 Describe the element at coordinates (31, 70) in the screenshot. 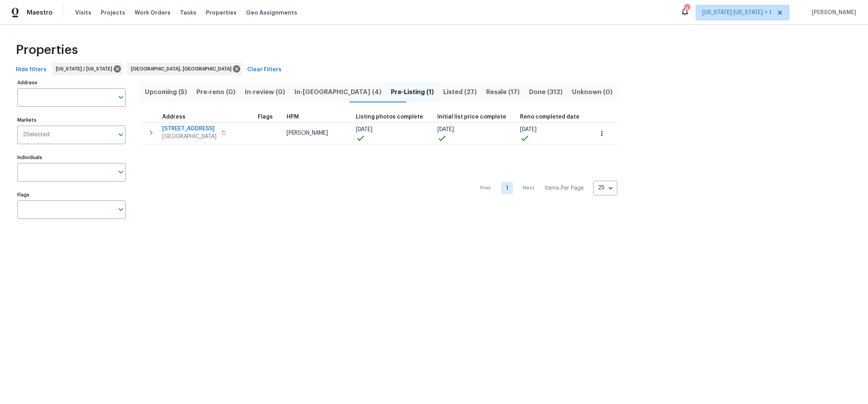

I see `span: Hide filters` at that location.